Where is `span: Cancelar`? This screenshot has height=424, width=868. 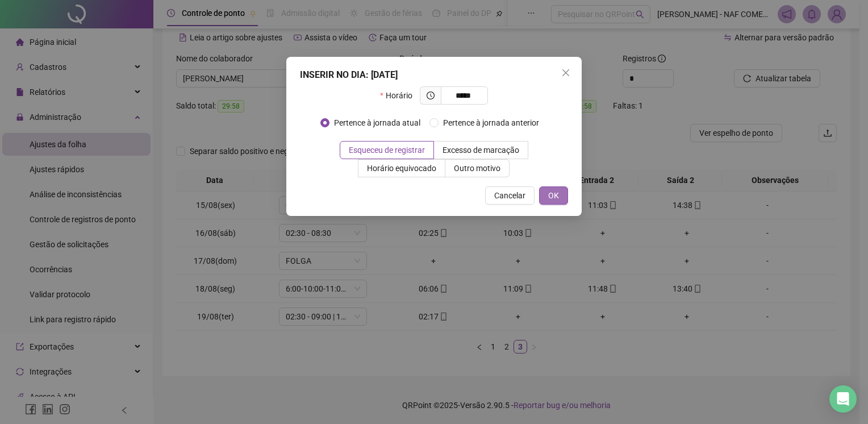 span: Cancelar is located at coordinates (510, 196).